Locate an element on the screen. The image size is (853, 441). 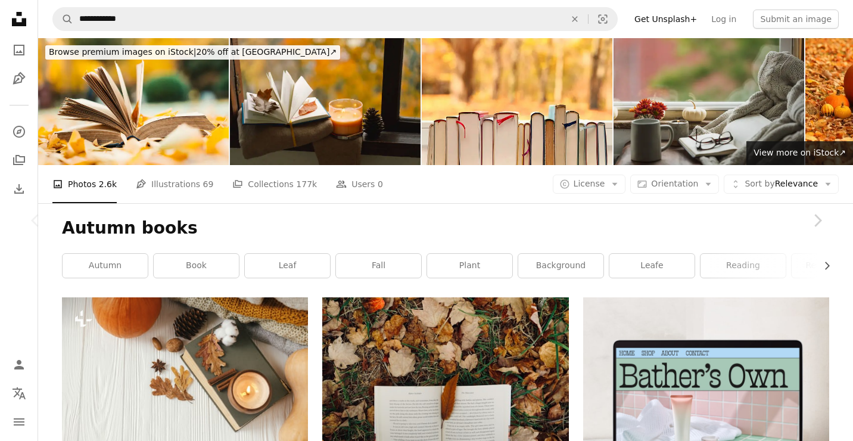
a: Explore is located at coordinates (19, 132).